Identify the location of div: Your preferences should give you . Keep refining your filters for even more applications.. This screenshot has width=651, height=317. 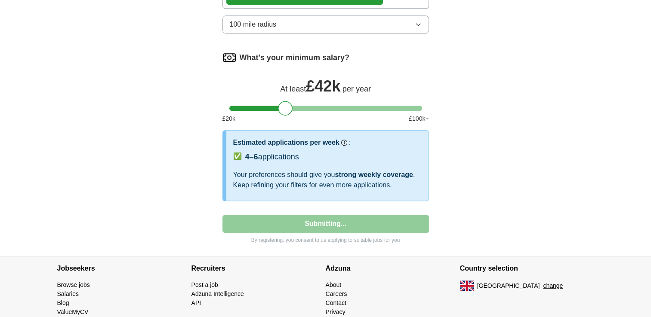
(327, 180).